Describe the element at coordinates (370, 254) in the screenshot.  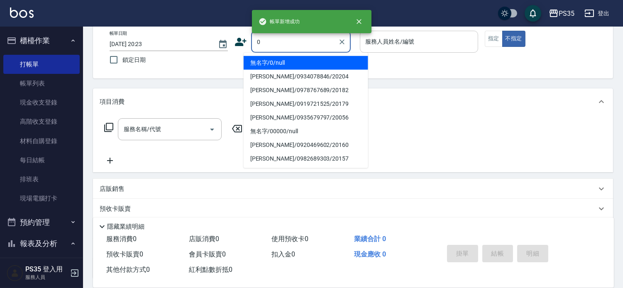
I see `span: 現金應收 0` at that location.